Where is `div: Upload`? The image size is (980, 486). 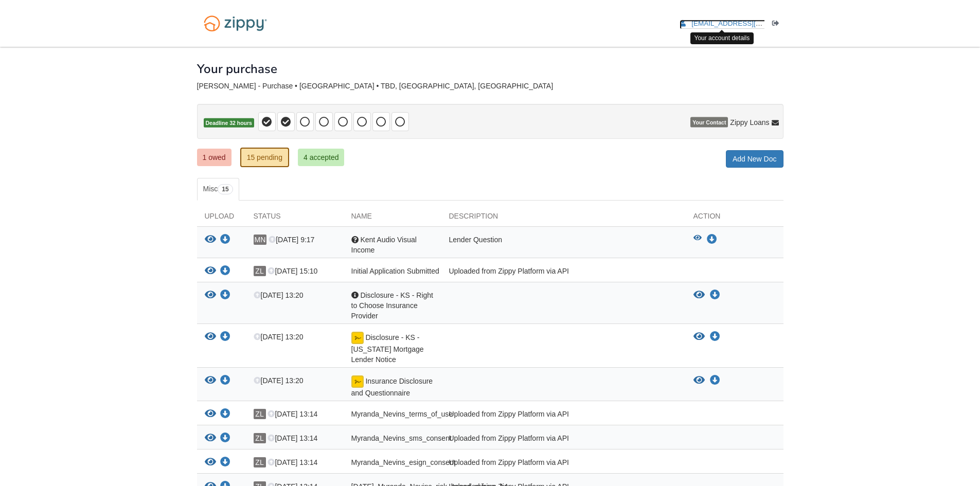 div: Upload is located at coordinates (221, 218).